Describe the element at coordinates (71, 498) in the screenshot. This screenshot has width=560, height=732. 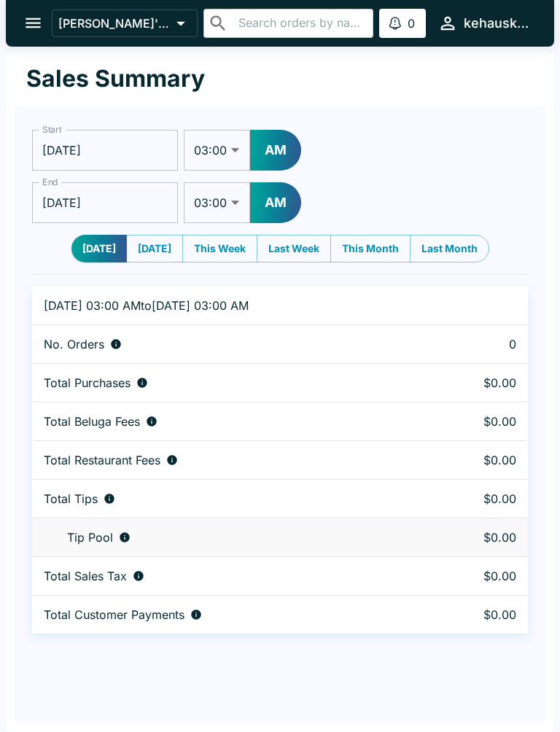
I see `p: Total Tips` at that location.